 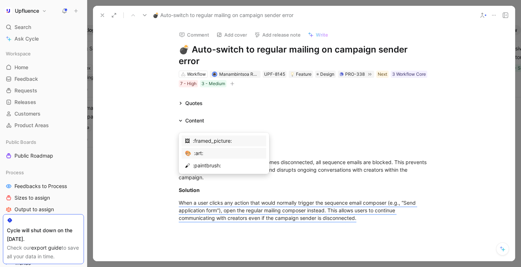 What do you see at coordinates (34, 156) in the screenshot?
I see `span: Public Roadmap` at bounding box center [34, 156].